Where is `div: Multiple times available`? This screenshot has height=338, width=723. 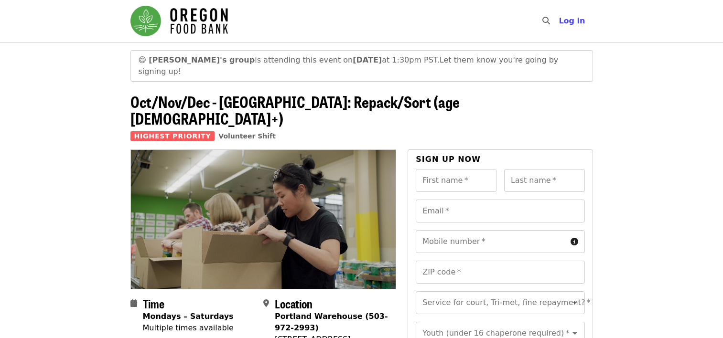 div: Multiple times available is located at coordinates (188, 328).